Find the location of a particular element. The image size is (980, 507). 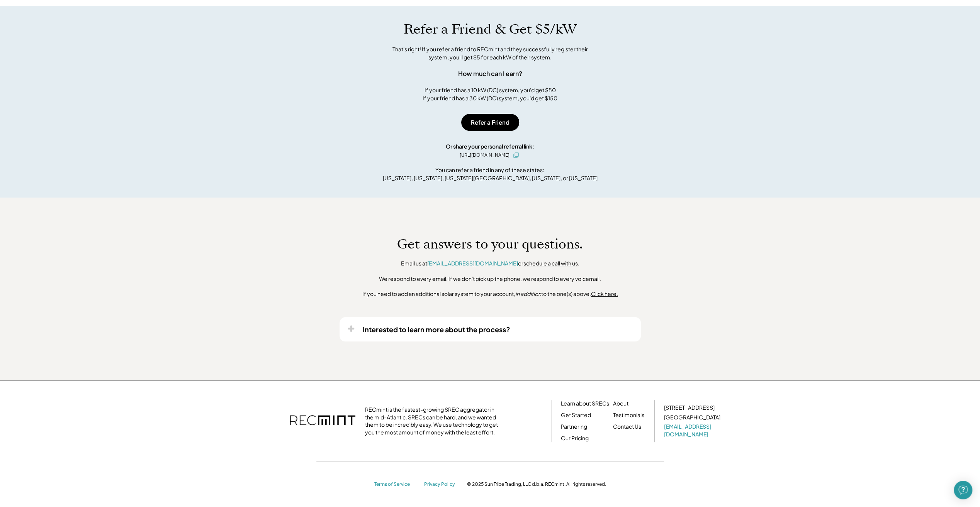

img: recmint-logotype%403x.png is located at coordinates (323, 421).